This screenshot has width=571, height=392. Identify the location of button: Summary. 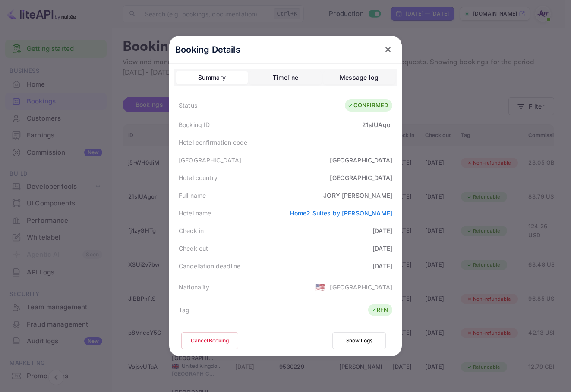
(212, 78).